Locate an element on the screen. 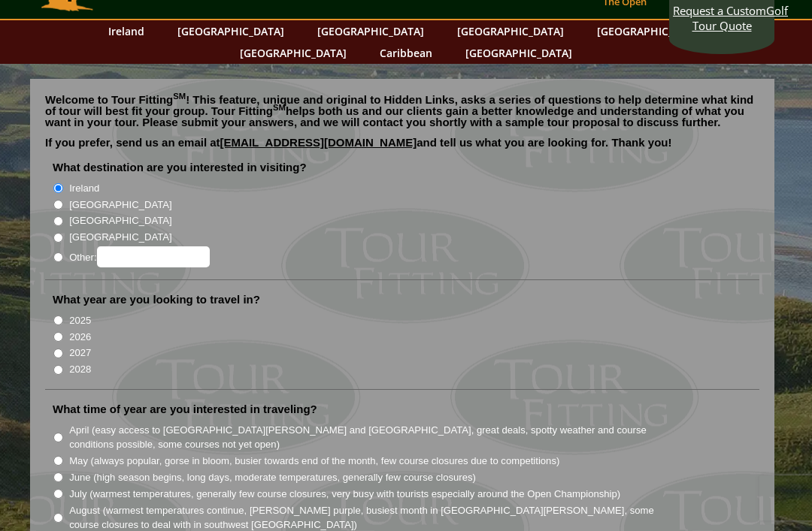 Image resolution: width=812 pixels, height=531 pixels. label: 2028 is located at coordinates (80, 370).